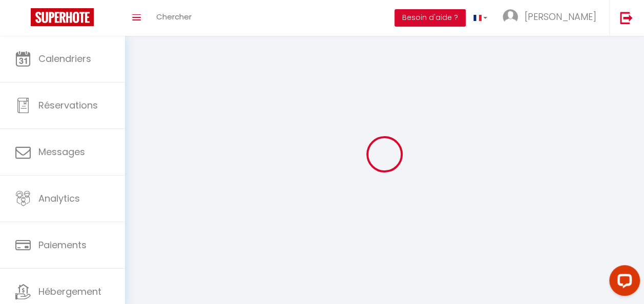  What do you see at coordinates (64, 58) in the screenshot?
I see `span: Calendriers` at bounding box center [64, 58].